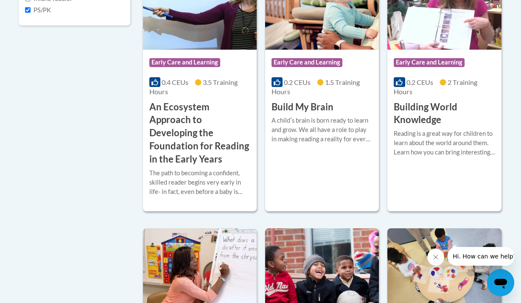  I want to click on span: 0.4 CEUs, so click(175, 82).